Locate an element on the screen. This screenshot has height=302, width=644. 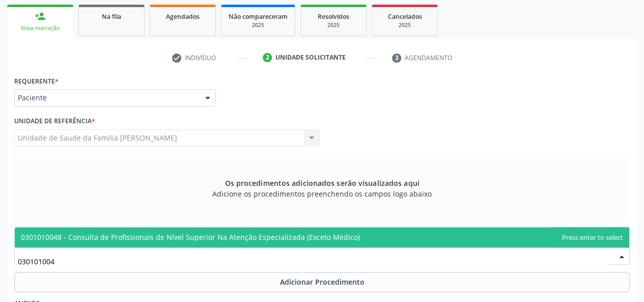
input: Buscar por procedimento is located at coordinates (313, 261).